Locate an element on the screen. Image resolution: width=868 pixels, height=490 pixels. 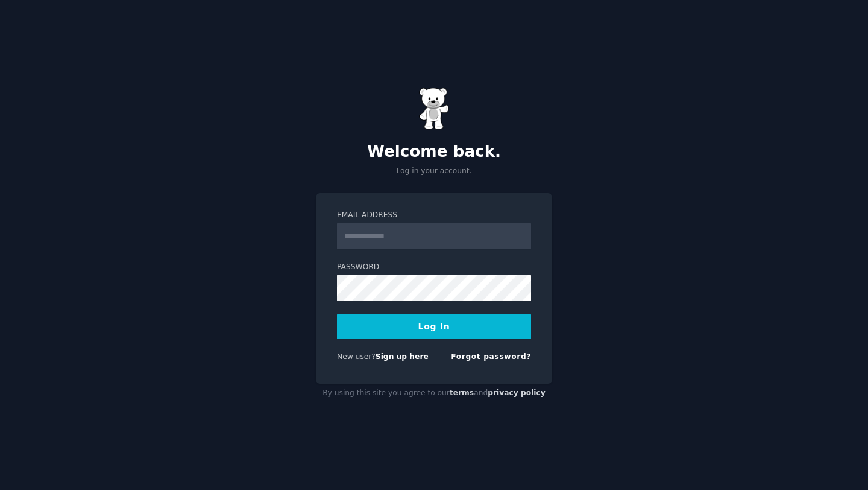
a: privacy policy is located at coordinates (517, 392).